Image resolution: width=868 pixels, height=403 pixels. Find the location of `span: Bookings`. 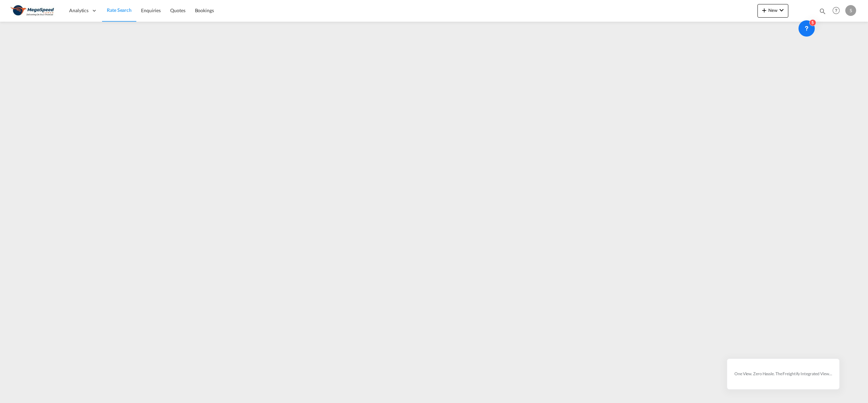

span: Bookings is located at coordinates (204, 10).